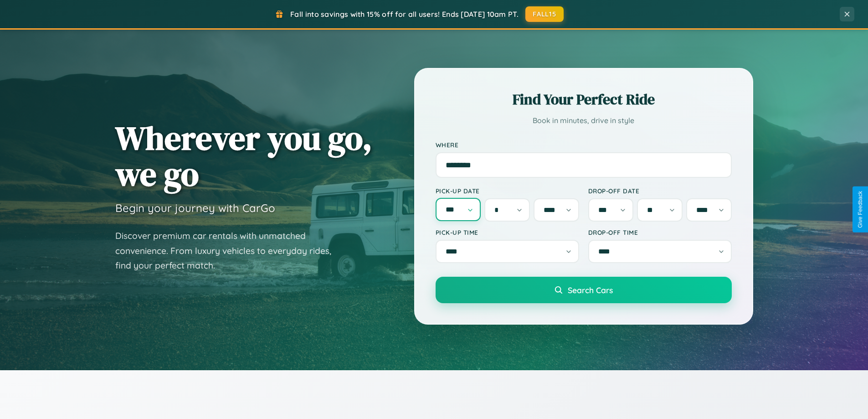 This screenshot has width=868, height=419. Describe the element at coordinates (660, 191) in the screenshot. I see `label: Drop-off Date` at that location.